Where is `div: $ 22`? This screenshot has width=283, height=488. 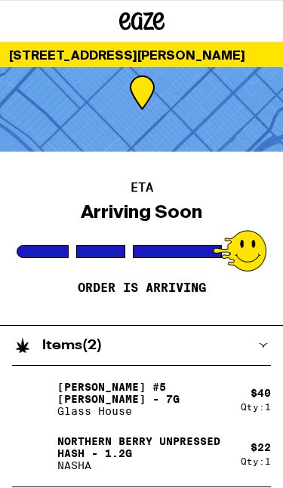
div: $ 22 is located at coordinates (260, 447).